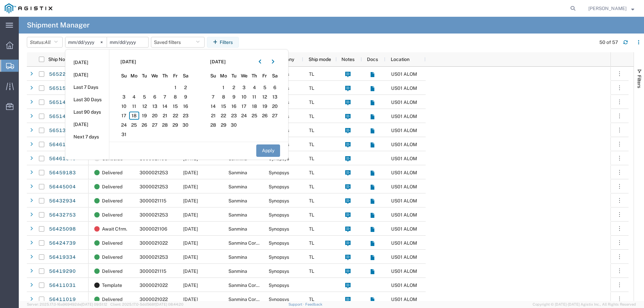 This screenshot has height=308, width=644. I want to click on span: 27, so click(275, 116).